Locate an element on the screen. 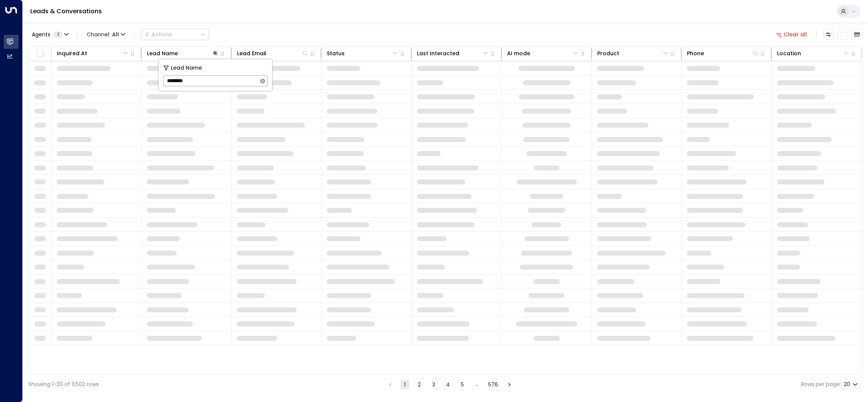  span: All is located at coordinates (116, 35).